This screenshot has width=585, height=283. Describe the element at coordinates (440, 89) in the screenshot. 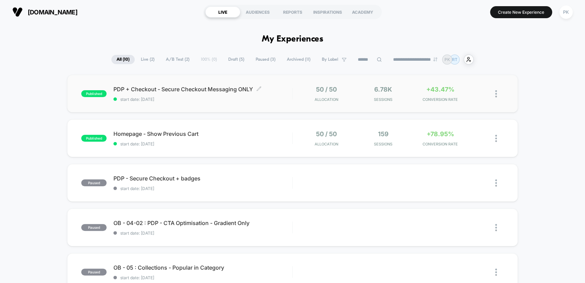

I see `span: +43.47%` at that location.